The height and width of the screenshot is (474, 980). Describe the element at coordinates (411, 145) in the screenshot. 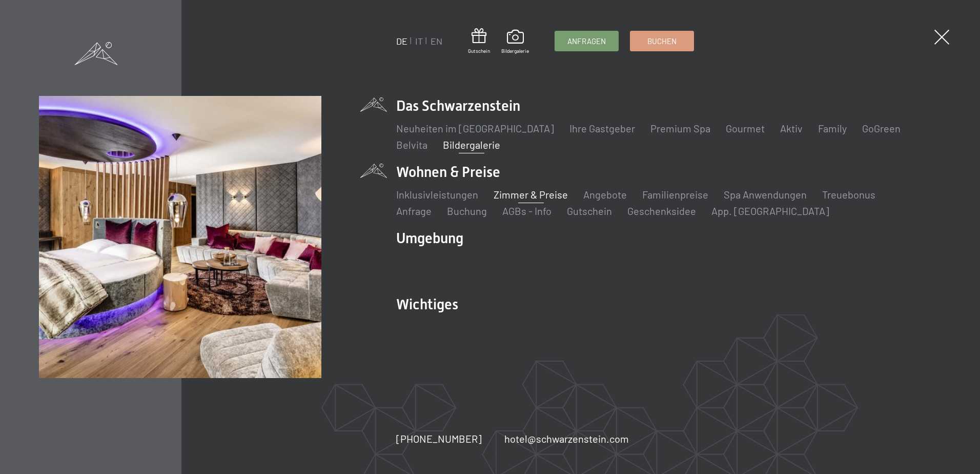

I see `a: Belvita` at that location.